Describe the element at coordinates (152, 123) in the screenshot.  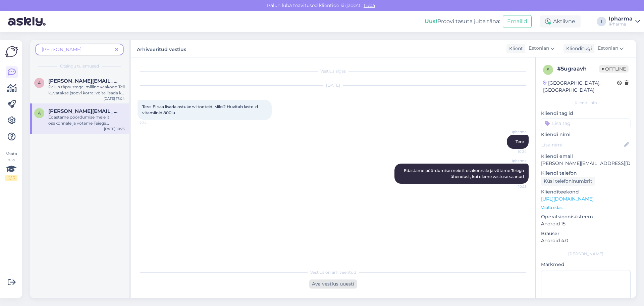
I see `span: 7:24` at that location.